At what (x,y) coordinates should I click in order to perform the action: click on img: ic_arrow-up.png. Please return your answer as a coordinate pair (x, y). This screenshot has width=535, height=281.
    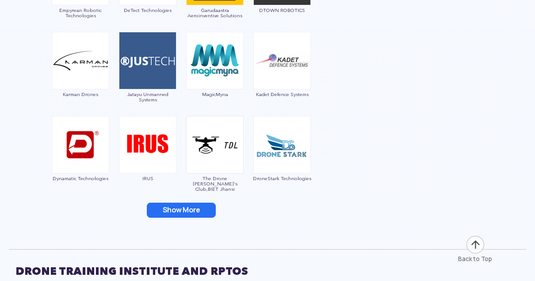
    Looking at the image, I should click on (475, 245).